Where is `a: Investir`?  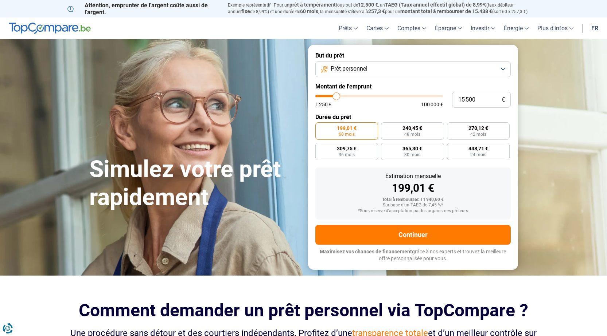
a: Investir is located at coordinates (482, 28).